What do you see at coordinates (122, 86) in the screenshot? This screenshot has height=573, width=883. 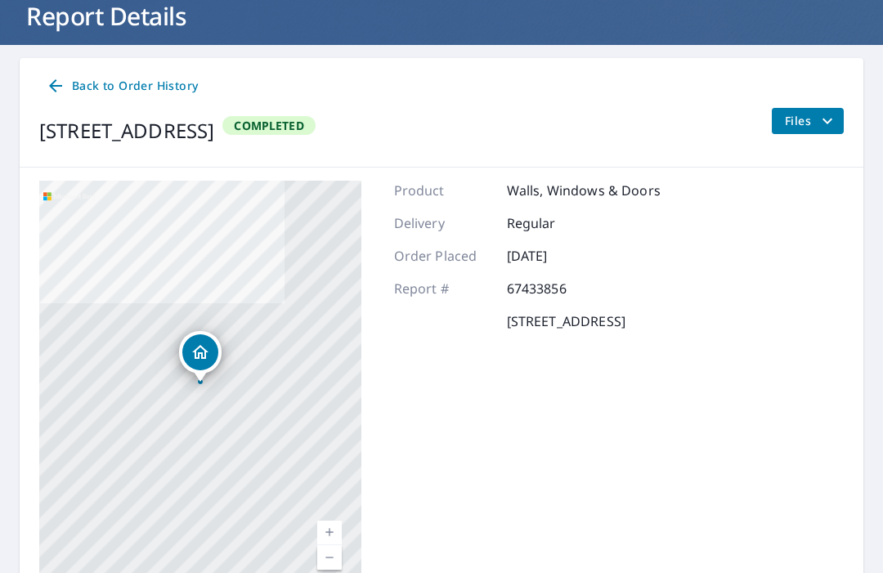 I see `span: Back to Order History` at bounding box center [122, 86].